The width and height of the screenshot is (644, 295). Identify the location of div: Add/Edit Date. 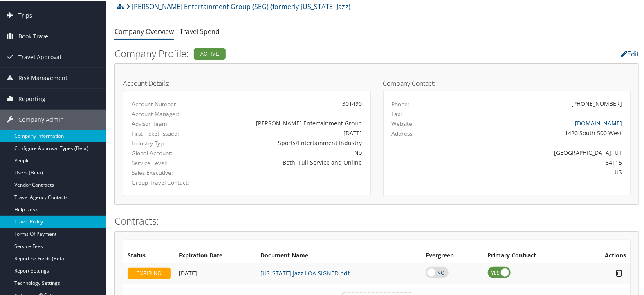
(215, 273).